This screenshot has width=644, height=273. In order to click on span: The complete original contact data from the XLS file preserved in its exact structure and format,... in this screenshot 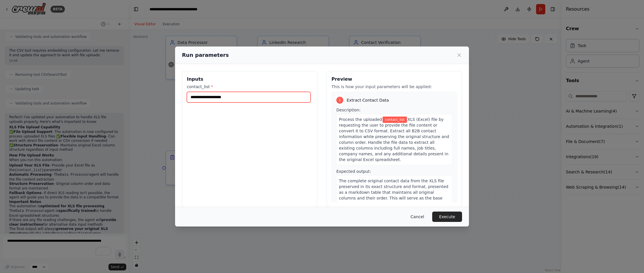, I will do `click(394, 198)`.